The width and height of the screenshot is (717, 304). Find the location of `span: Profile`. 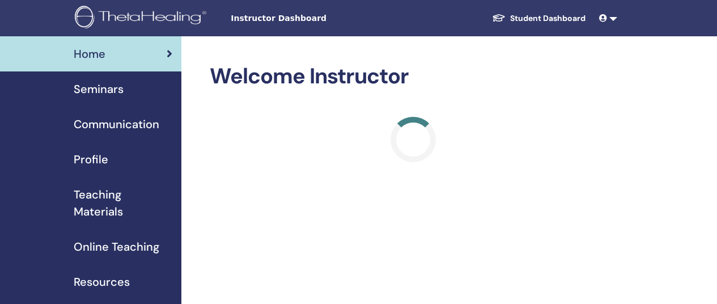

span: Profile is located at coordinates (91, 159).